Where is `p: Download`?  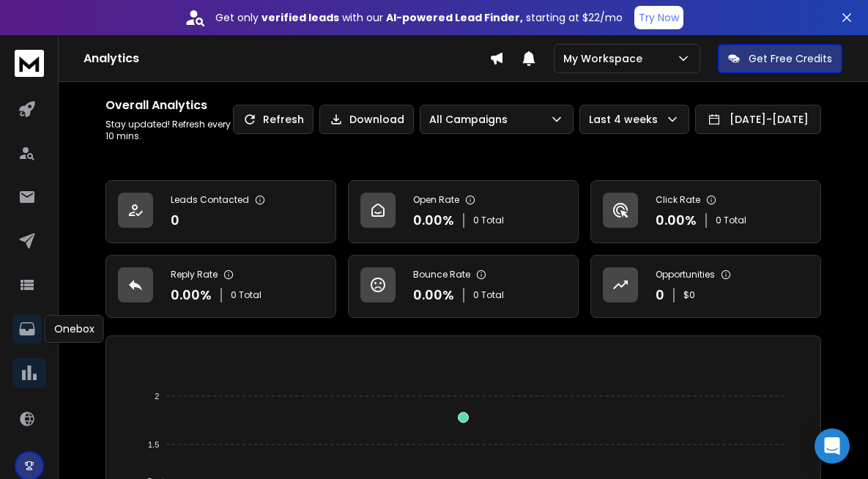 p: Download is located at coordinates (377, 120).